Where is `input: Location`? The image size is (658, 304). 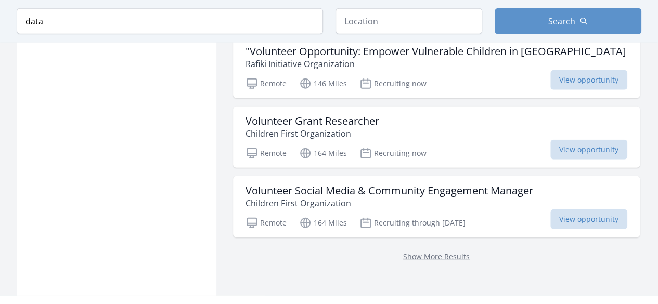
input: Location is located at coordinates (409, 21).